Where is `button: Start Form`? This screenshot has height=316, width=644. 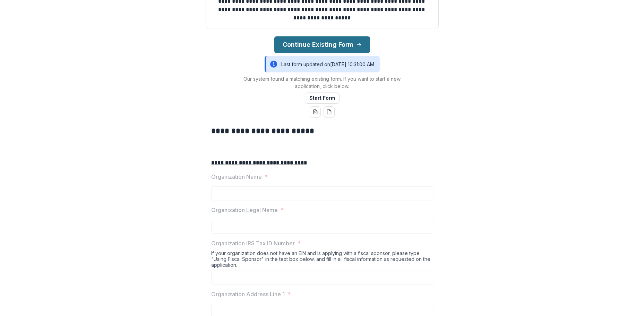
button: Start Form is located at coordinates (322, 98).